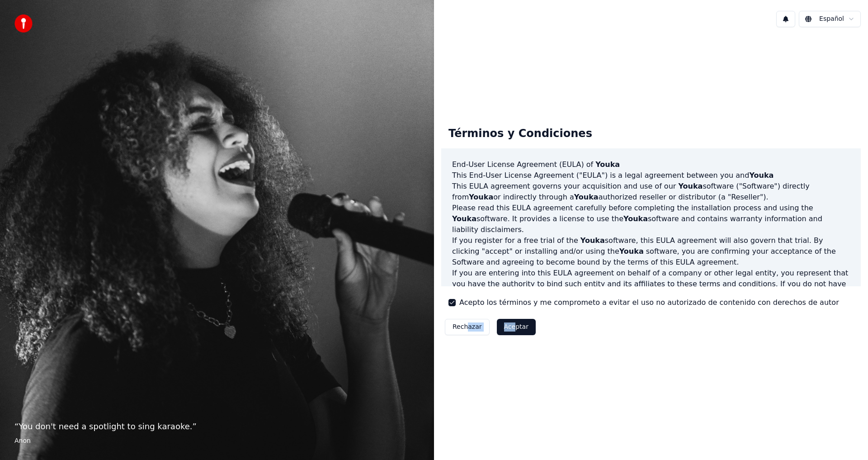 This screenshot has width=868, height=460. Describe the element at coordinates (217, 441) in the screenshot. I see `footer: Anon` at that location.